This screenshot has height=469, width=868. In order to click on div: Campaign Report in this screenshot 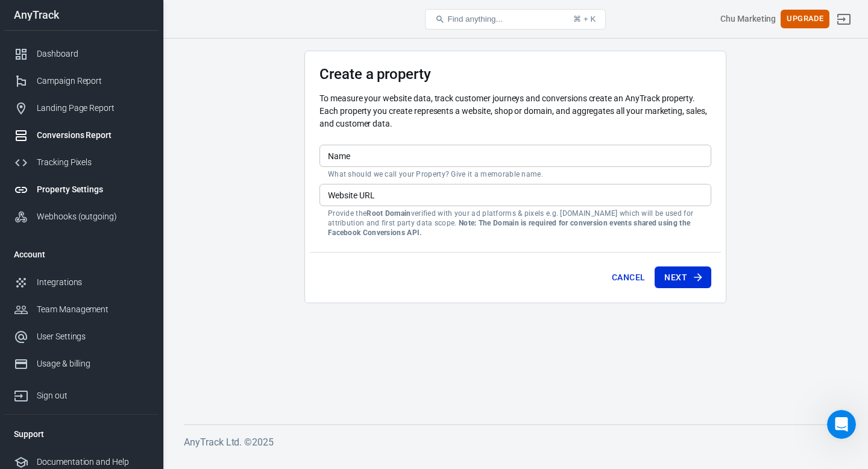, I will do `click(93, 81)`.